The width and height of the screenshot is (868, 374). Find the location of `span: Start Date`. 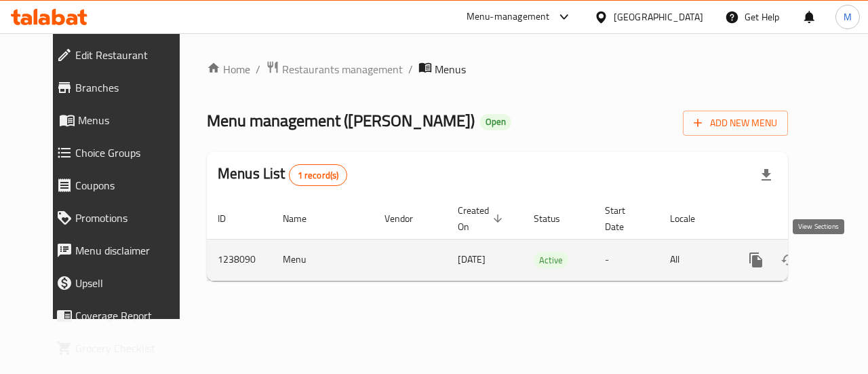

span: Start Date is located at coordinates (624, 219).